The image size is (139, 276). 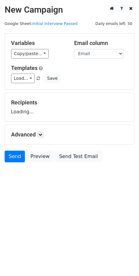 What do you see at coordinates (41, 23) in the screenshot?
I see `small: Google Sheet:` at bounding box center [41, 23].